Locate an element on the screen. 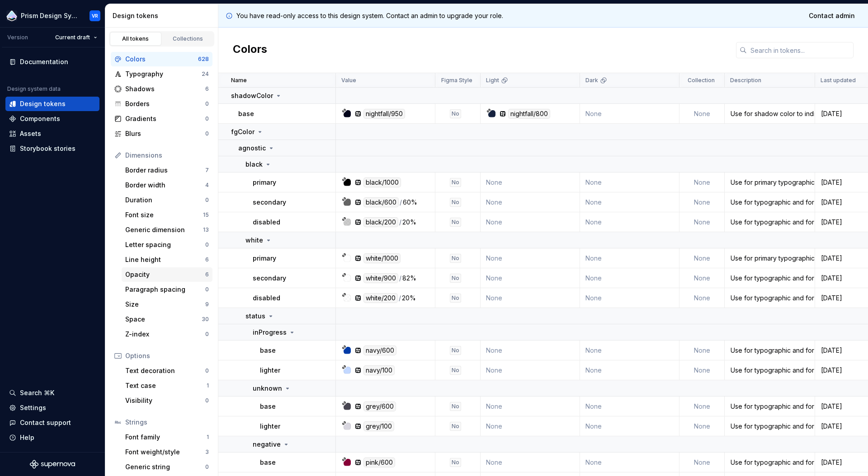  div: Generic string is located at coordinates (165, 467).